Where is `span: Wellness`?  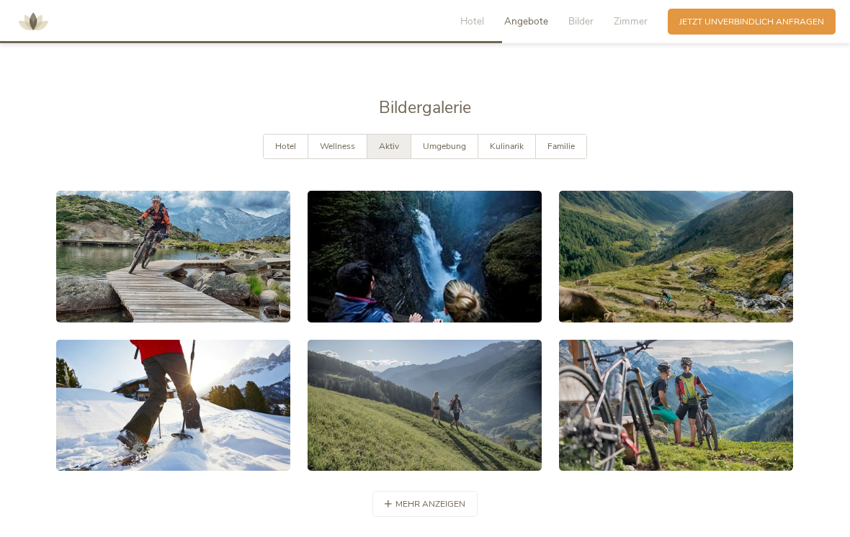 span: Wellness is located at coordinates (337, 146).